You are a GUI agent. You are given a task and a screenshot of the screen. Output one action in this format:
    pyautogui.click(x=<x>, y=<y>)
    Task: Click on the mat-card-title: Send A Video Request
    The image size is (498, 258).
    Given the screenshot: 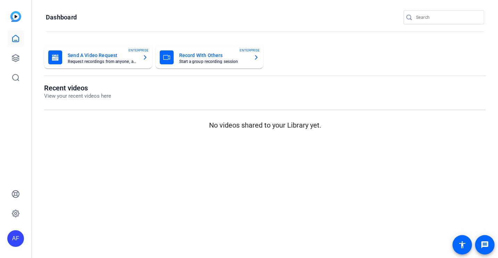 What is the action you would take?
    pyautogui.click(x=102, y=55)
    